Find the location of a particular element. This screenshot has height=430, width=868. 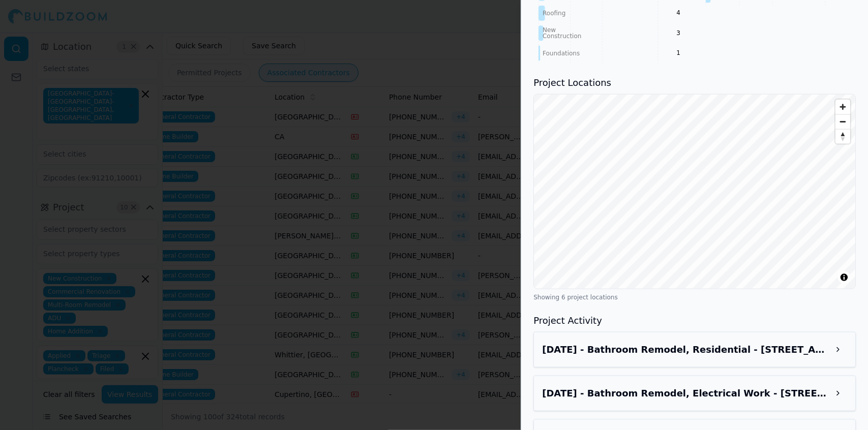

canvas: Map is located at coordinates (695, 192).